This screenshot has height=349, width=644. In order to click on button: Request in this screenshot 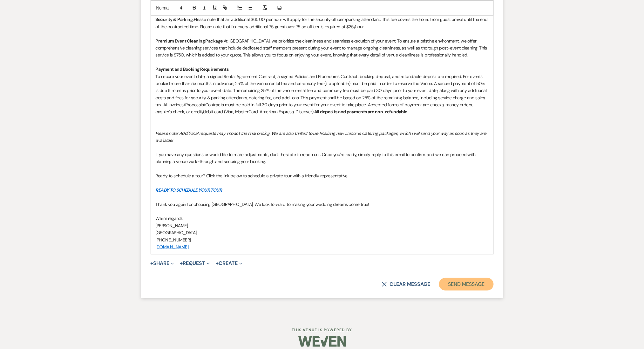, I will do `click(195, 264)`.